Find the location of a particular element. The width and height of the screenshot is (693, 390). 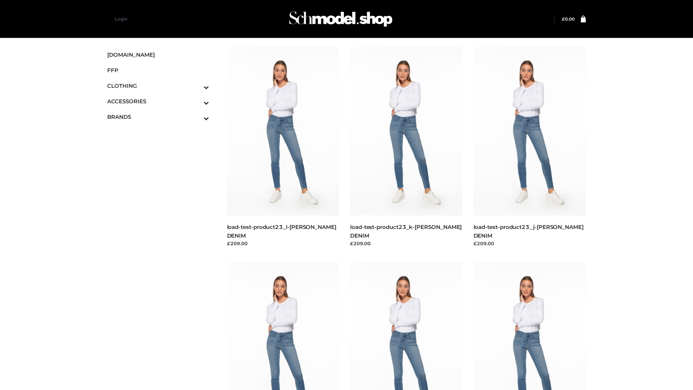

a: CLOTHINGToggle Submenu is located at coordinates (158, 86).